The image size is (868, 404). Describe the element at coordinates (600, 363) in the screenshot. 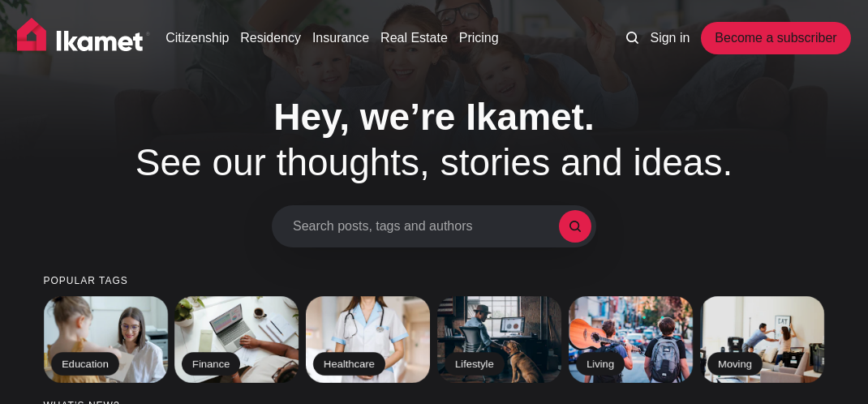

I see `h2: Living` at that location.